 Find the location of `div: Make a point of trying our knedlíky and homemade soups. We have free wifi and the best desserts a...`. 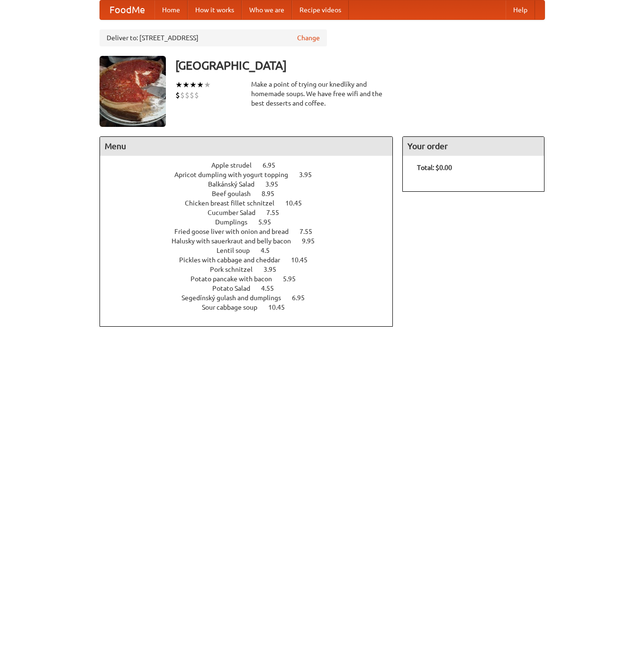

div: Make a point of trying our knedlíky and homemade soups. We have free wifi and the best desserts a... is located at coordinates (322, 94).